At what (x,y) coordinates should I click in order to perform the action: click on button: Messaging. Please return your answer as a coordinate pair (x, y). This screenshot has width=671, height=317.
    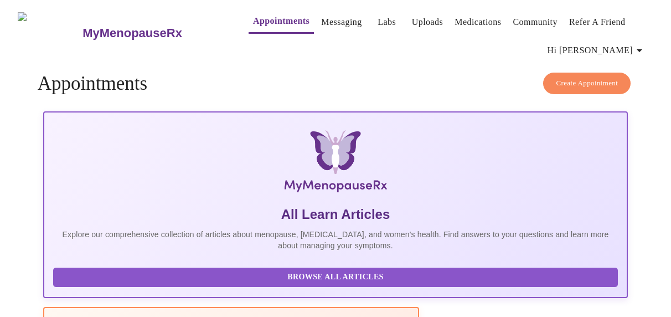
    Looking at the image, I should click on (341, 22).